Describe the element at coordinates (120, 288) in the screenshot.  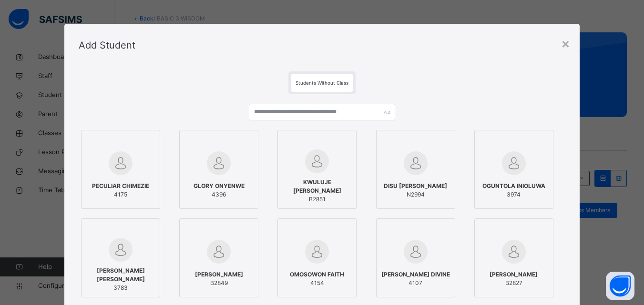
I see `span: 3783` at that location.